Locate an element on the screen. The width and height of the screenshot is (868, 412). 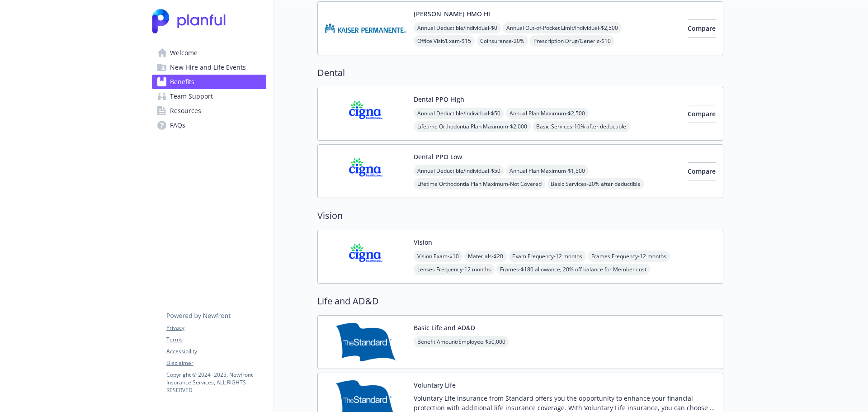
button: Vision is located at coordinates (423, 242).